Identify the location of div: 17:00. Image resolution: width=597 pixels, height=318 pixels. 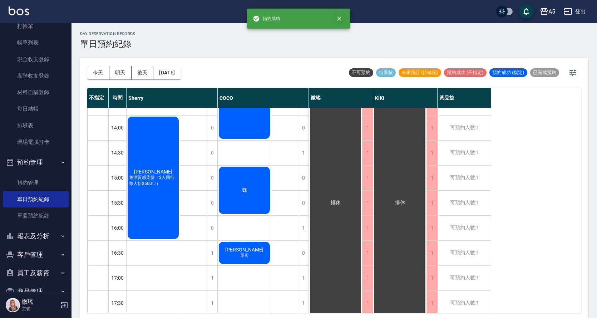
(118, 278).